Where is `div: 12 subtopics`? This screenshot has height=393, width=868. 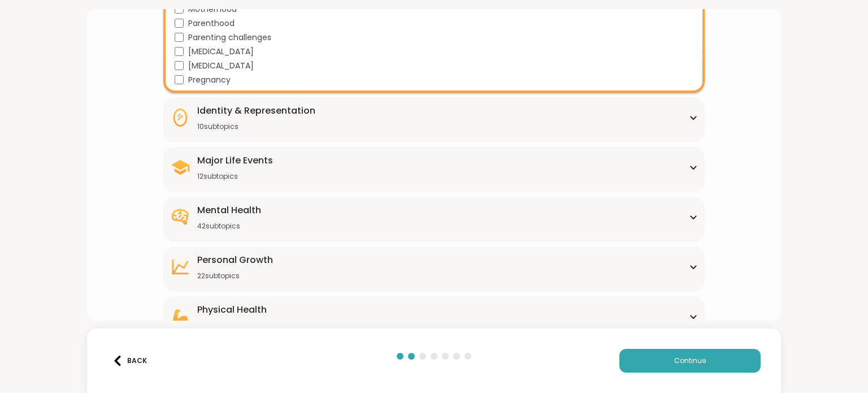
div: 12 subtopics is located at coordinates (235, 176).